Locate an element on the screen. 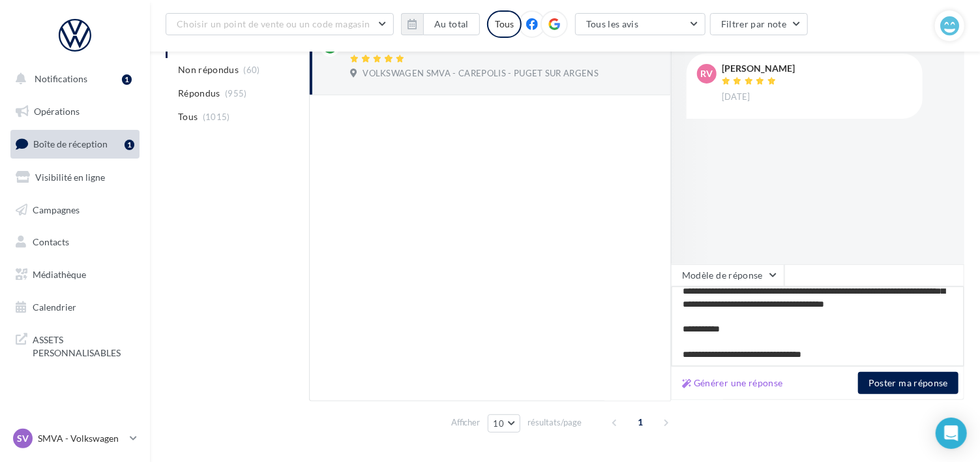  span: Opérations is located at coordinates (57, 111).